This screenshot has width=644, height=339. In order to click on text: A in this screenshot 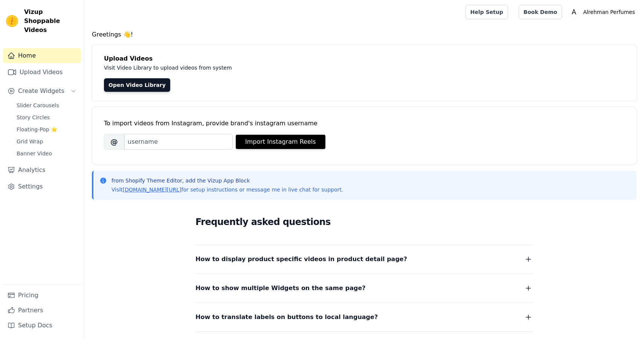, I will do `click(574, 12)`.